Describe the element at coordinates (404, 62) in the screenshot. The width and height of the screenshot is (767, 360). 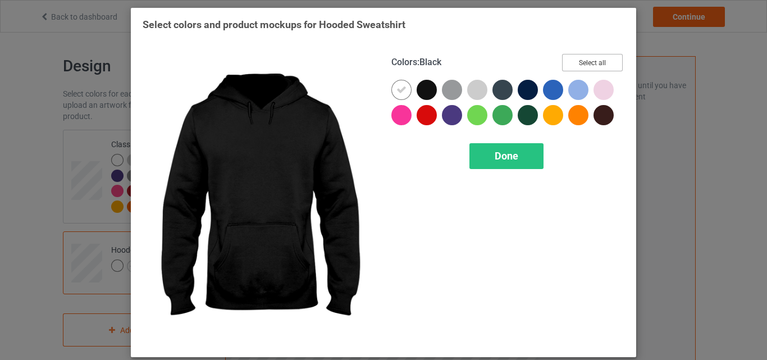
I see `span: Colors` at that location.